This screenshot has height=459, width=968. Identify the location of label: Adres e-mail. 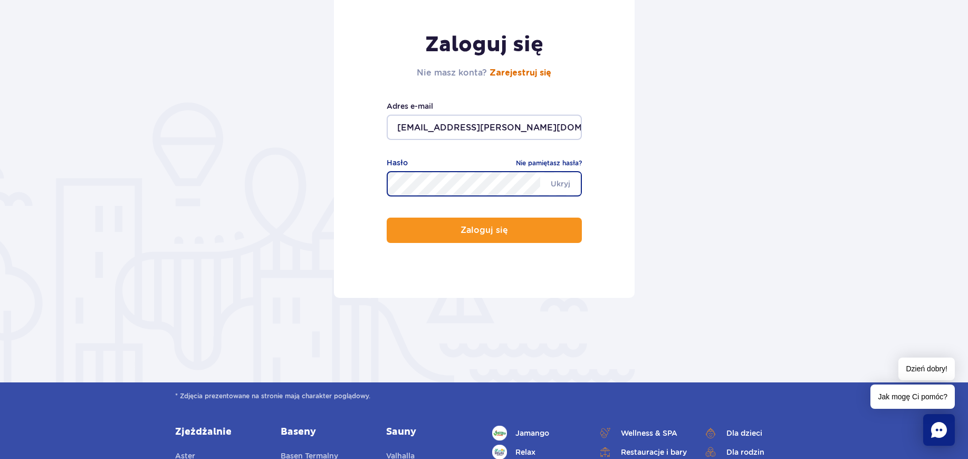
(484, 106).